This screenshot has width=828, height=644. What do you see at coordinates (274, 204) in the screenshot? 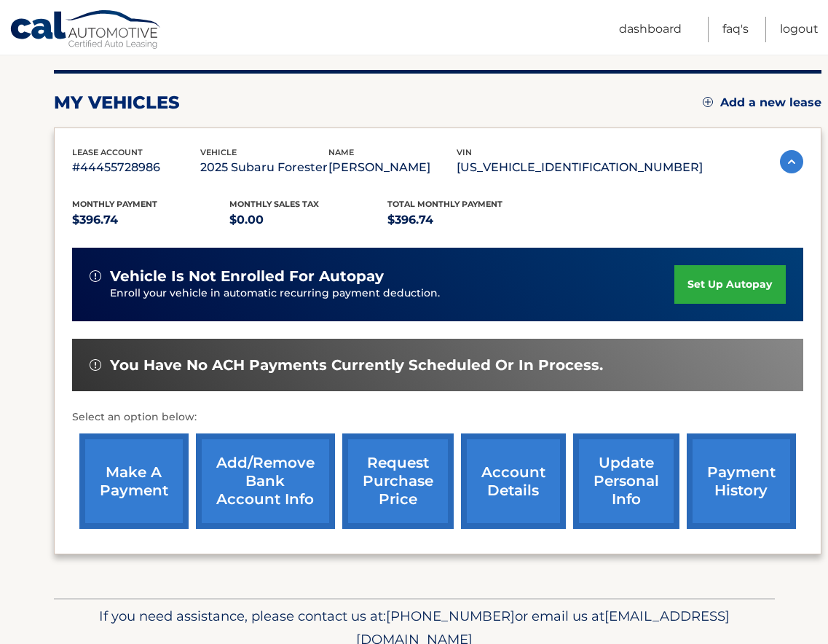
I see `span: Monthly sales Tax` at bounding box center [274, 204].